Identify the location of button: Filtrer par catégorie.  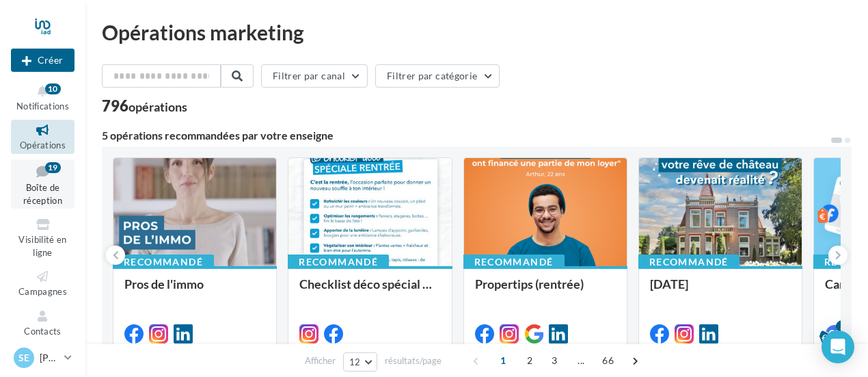
(438, 76).